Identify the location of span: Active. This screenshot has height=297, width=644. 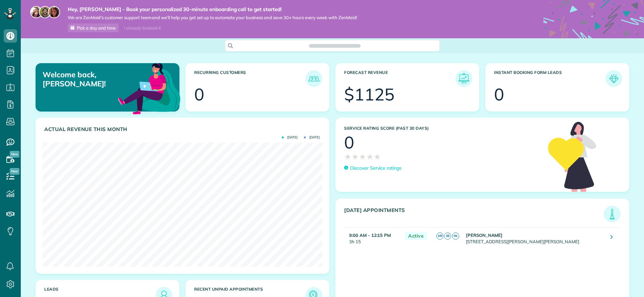
(416, 236).